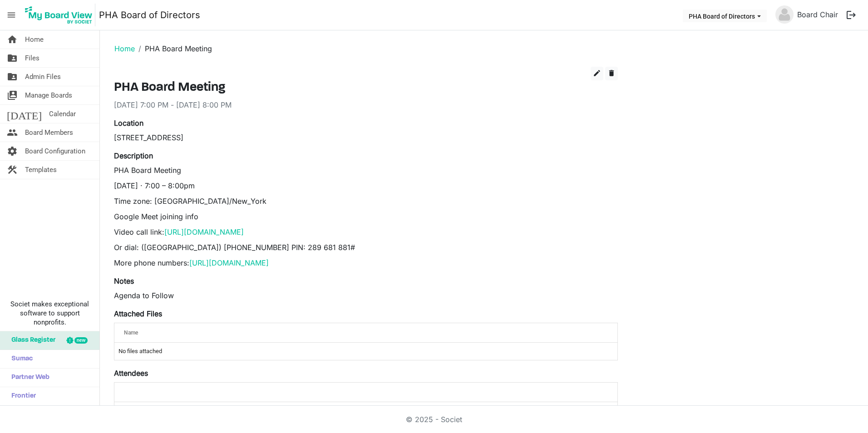 The height and width of the screenshot is (433, 868). What do you see at coordinates (851, 15) in the screenshot?
I see `button: logout` at bounding box center [851, 15].